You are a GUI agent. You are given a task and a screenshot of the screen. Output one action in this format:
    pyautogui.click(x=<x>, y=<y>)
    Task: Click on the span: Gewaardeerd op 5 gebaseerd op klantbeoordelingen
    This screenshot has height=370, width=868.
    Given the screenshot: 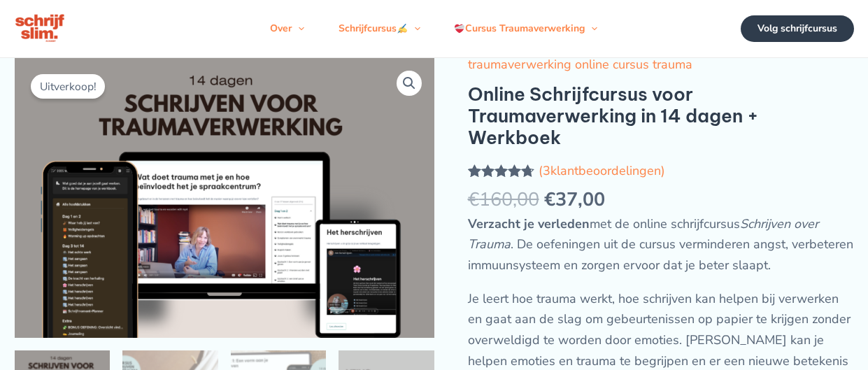 What is the action you would take?
    pyautogui.click(x=499, y=205)
    